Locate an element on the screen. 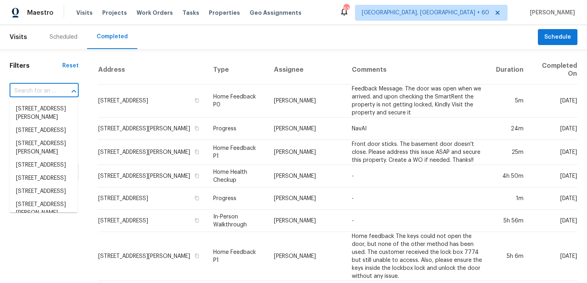  span: Work Orders is located at coordinates (154, 13).